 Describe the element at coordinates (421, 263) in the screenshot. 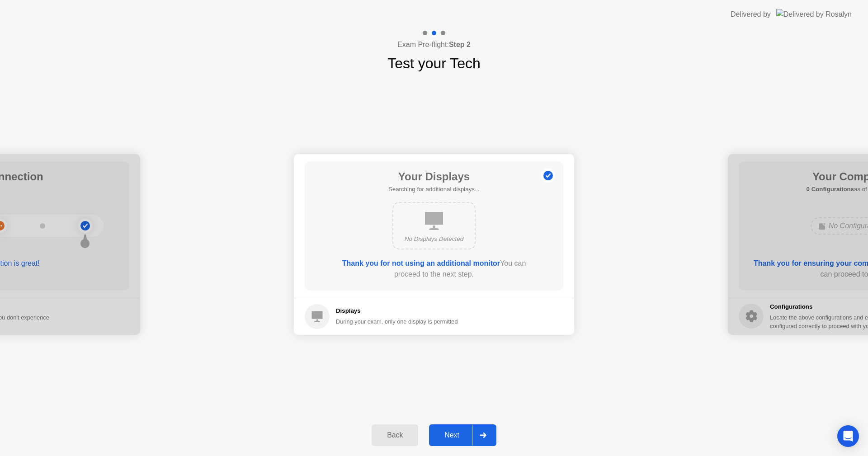

I see `b: Thank you for not using an additional monitor` at that location.